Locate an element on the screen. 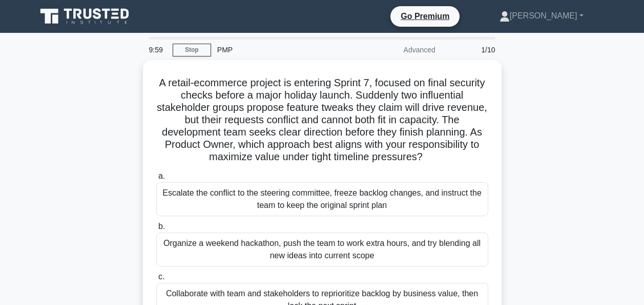 This screenshot has width=644, height=305. a: Go Premium is located at coordinates (425, 16).